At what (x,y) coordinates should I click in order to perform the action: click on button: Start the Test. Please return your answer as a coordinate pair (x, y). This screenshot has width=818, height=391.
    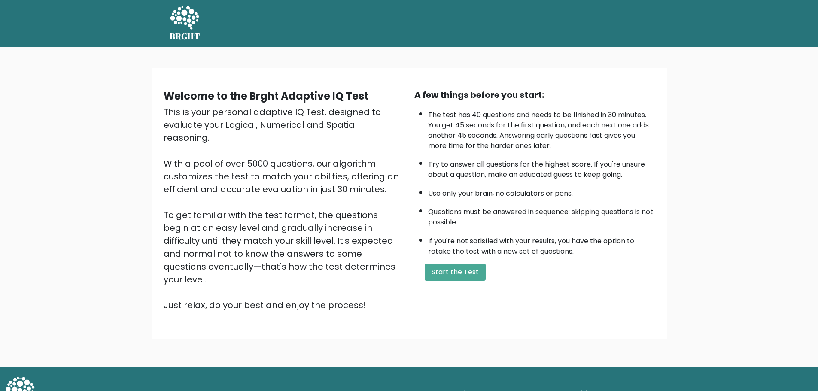
    Looking at the image, I should click on (455, 272).